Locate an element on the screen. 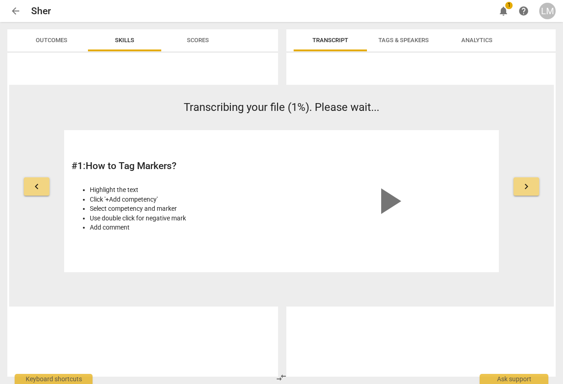  span: keyboard_arrow_right is located at coordinates (526, 186).